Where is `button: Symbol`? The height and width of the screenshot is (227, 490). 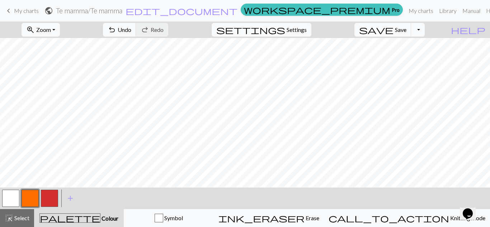 button: Symbol is located at coordinates (169, 218).